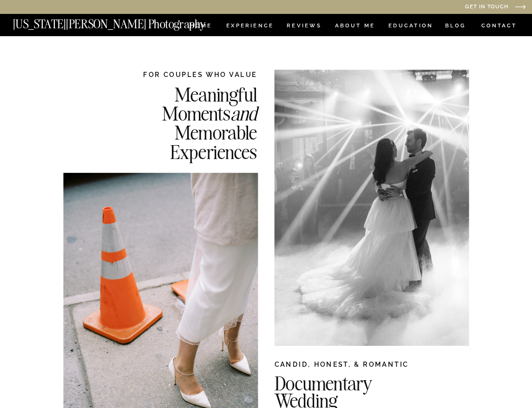 This screenshot has width=532, height=408. Describe the element at coordinates (442, 8) in the screenshot. I see `h2: Get in Touch` at that location.